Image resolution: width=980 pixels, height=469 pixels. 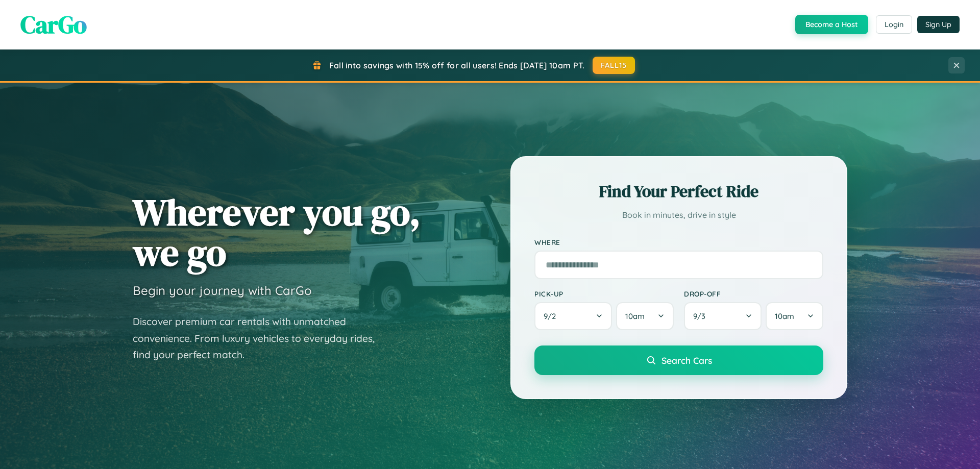 I want to click on label: Drop-off, so click(x=753, y=293).